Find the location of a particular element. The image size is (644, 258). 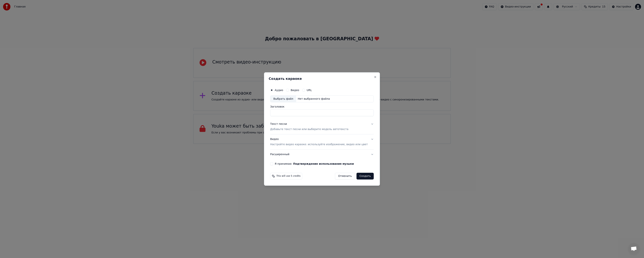

h2: Создать караоке is located at coordinates (322, 79).